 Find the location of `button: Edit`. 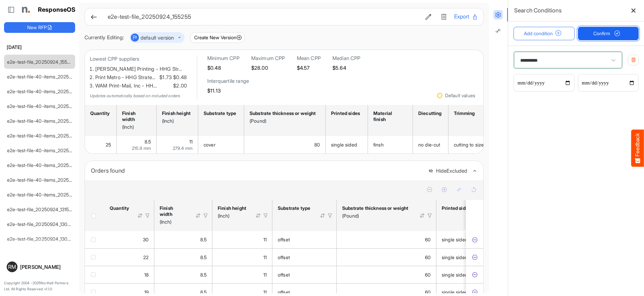

button: Edit is located at coordinates (428, 17).